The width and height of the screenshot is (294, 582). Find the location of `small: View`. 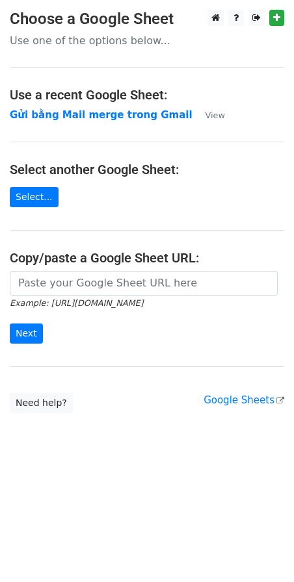

small: View is located at coordinates (215, 115).